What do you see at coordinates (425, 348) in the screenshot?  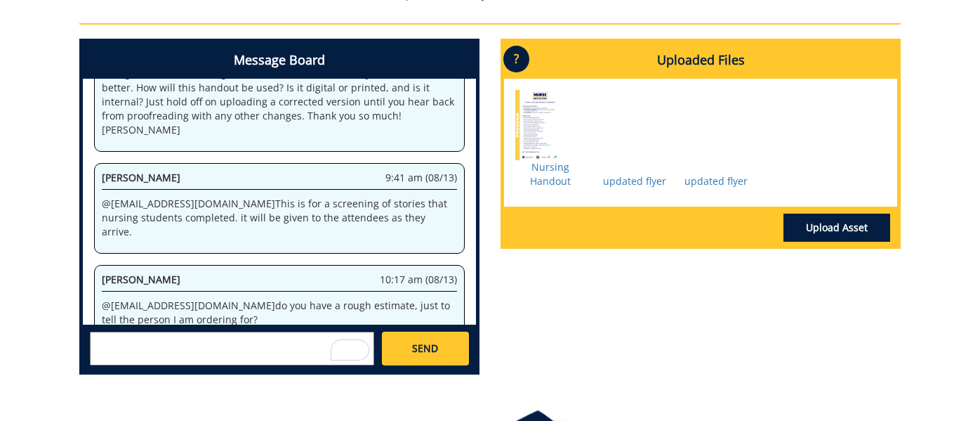 I see `span: SEND` at bounding box center [425, 348].